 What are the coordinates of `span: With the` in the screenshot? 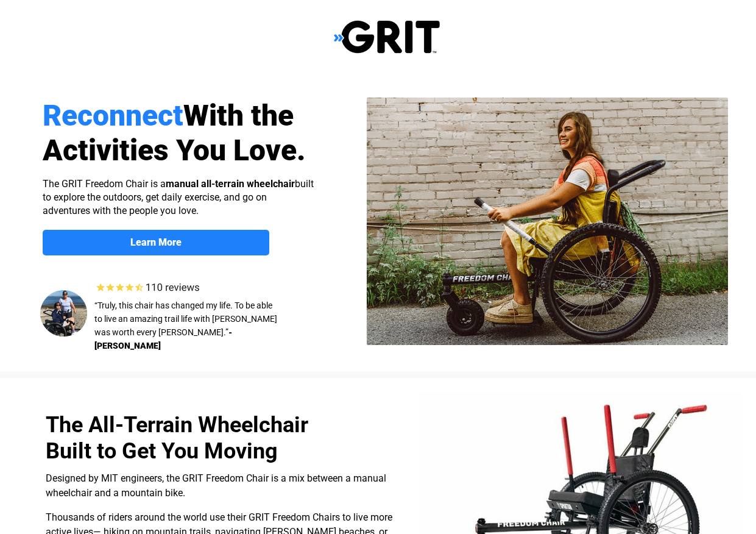 It's located at (238, 115).